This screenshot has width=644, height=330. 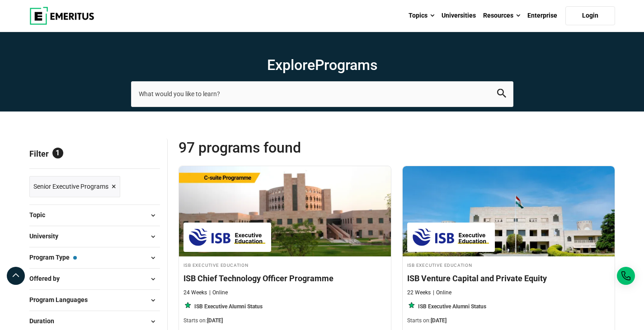 What do you see at coordinates (288, 148) in the screenshot?
I see `span: 97 Programs found` at bounding box center [288, 148].